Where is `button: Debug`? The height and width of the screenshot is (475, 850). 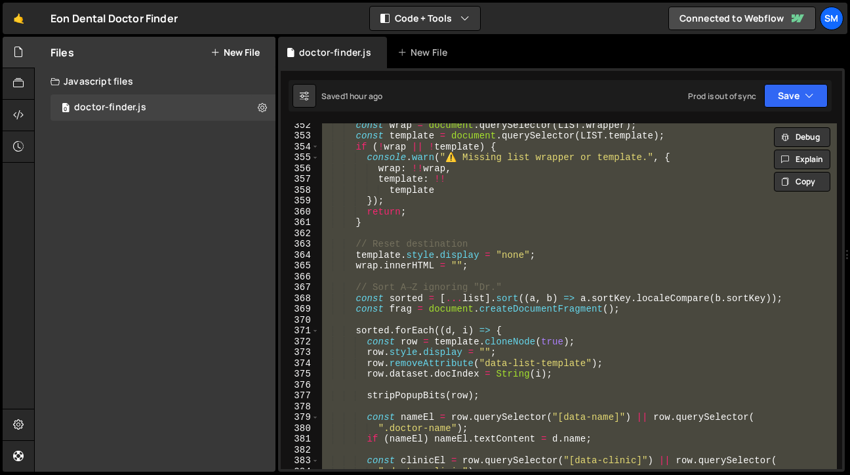
button: Debug is located at coordinates (802, 137).